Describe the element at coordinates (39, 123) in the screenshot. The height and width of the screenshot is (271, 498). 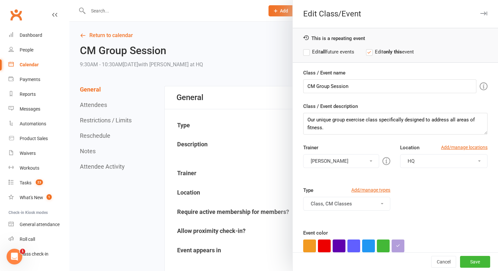
I see `a: Automations` at that location.